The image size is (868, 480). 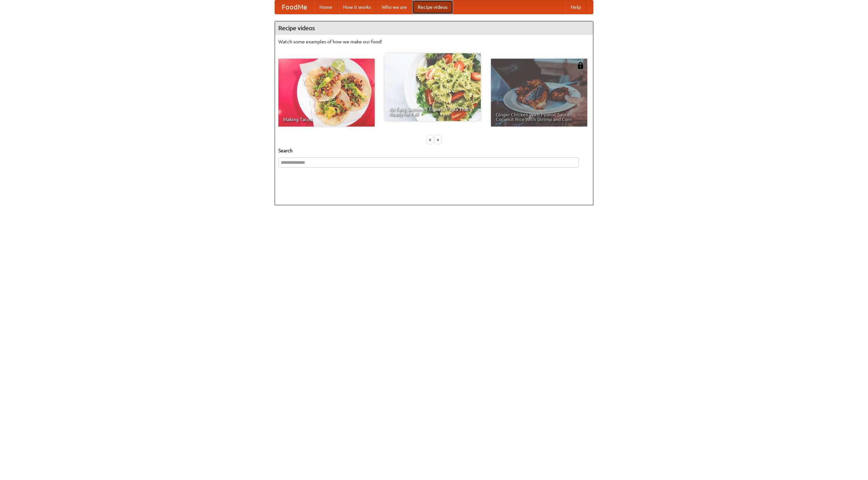 I want to click on span: An Easy, Summery Tomato Pasta That's Ready for Fall, so click(x=432, y=111).